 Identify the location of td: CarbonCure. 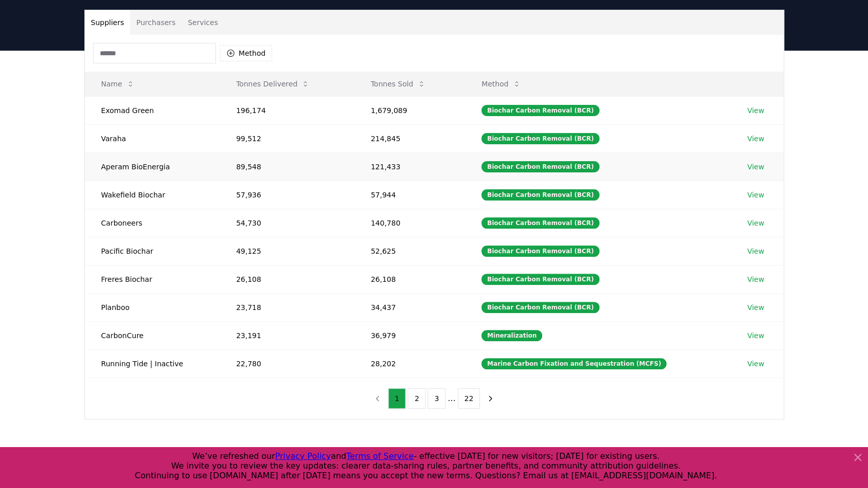
(152, 335).